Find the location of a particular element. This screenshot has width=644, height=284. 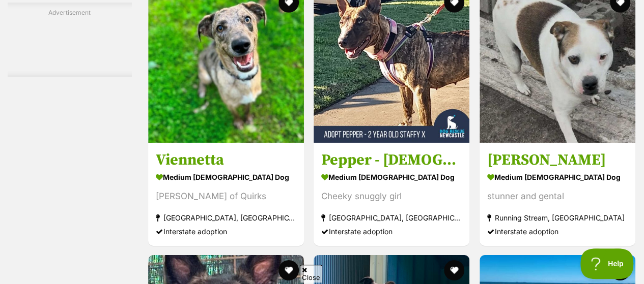

div: stunner and gental is located at coordinates (557, 196).